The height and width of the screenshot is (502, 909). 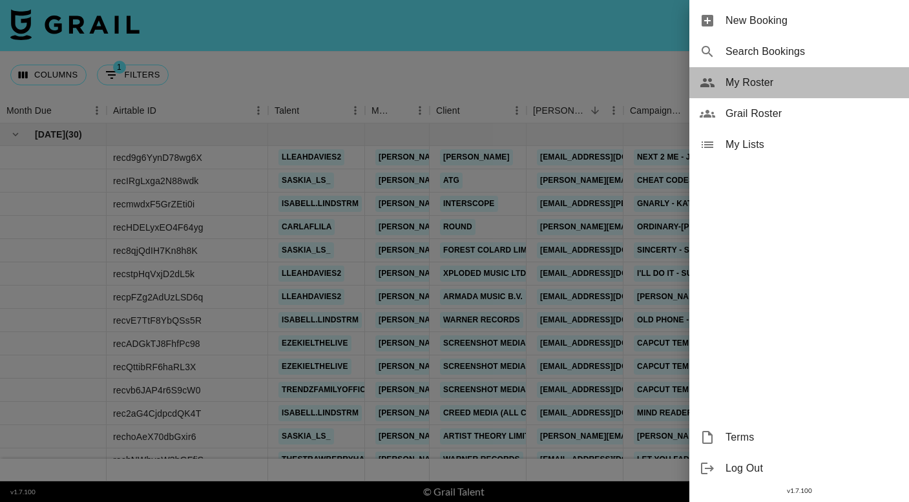 What do you see at coordinates (812, 145) in the screenshot?
I see `span: My Lists` at bounding box center [812, 145].